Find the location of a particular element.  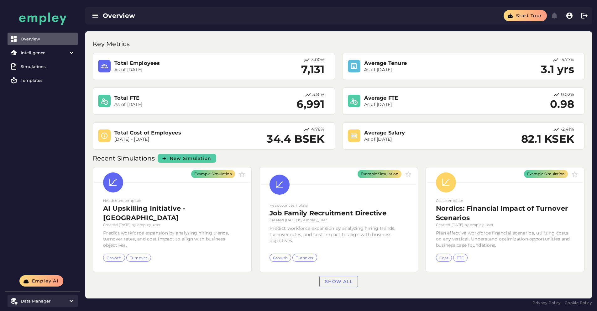

p: 4.76% is located at coordinates (318, 129).